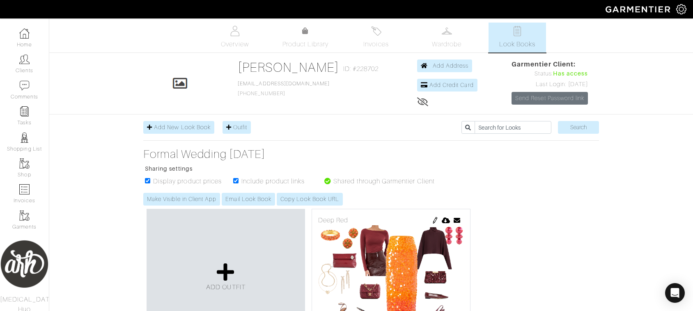 This screenshot has height=311, width=693. Describe the element at coordinates (446, 37) in the screenshot. I see `a: Wardrobe` at that location.